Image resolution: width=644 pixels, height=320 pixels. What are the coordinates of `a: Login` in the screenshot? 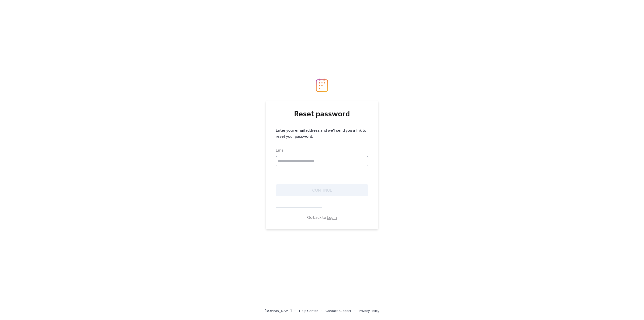 It's located at (332, 217).